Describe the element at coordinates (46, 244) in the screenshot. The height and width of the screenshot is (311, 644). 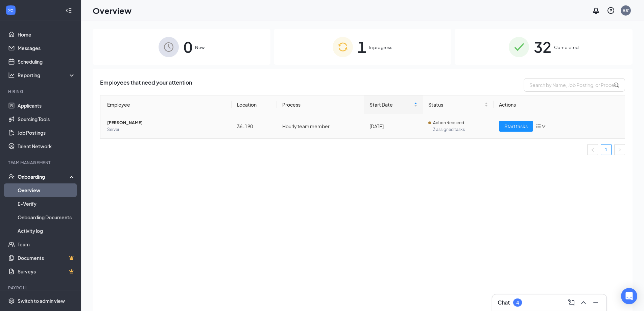
I see `a: Team` at that location.